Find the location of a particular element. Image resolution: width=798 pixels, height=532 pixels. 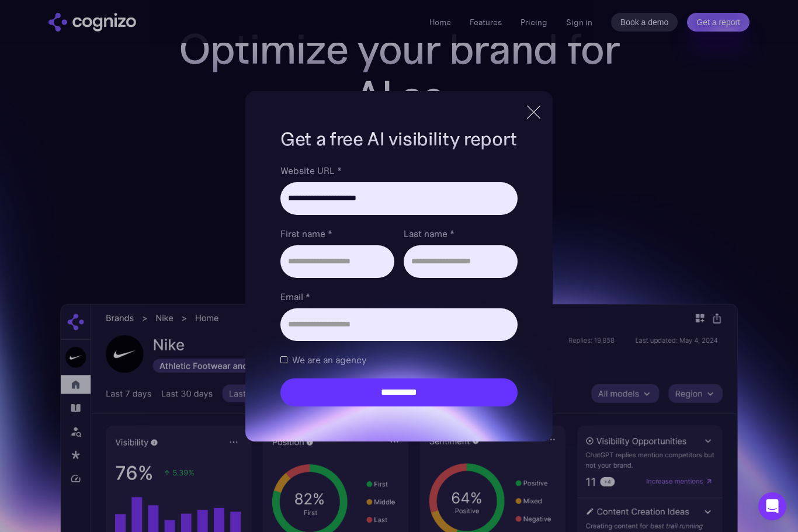

form: Brand Report Form is located at coordinates (399, 285).